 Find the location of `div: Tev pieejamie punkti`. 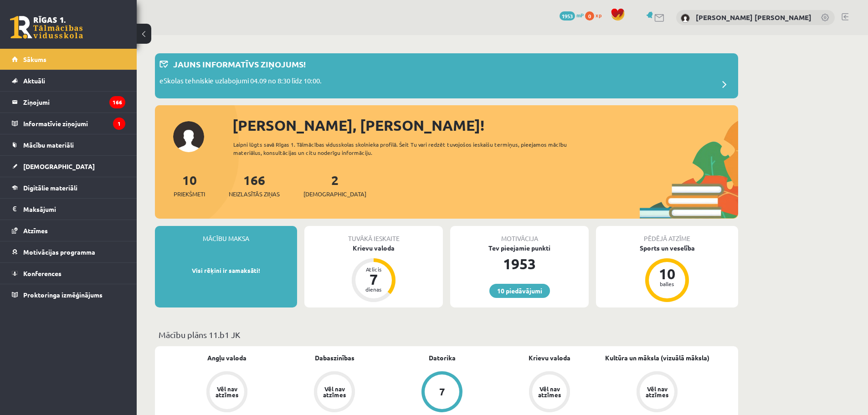

div: Tev pieejamie punkti is located at coordinates (519, 247).